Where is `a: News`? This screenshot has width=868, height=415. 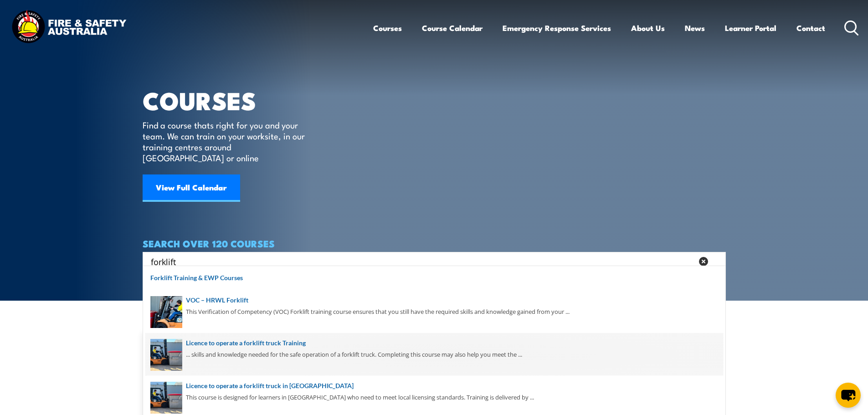 a: News is located at coordinates (695, 28).